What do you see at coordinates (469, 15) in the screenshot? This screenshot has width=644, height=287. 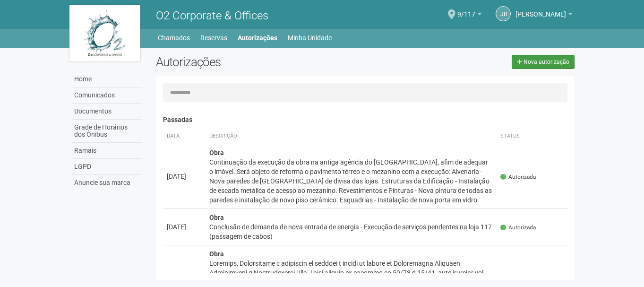 I see `a: 9/117` at bounding box center [469, 15].